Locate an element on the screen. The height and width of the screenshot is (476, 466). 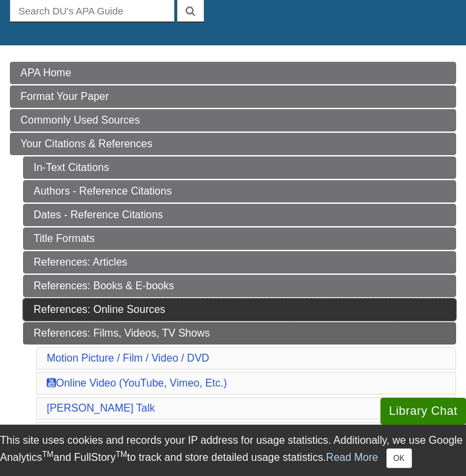
a: Read More is located at coordinates (352, 457).